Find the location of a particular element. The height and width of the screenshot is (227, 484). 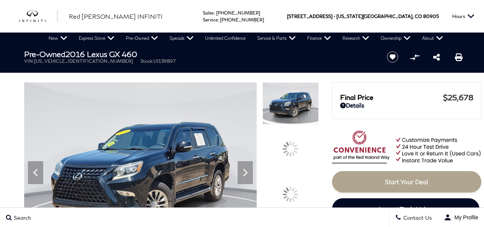

a: New is located at coordinates (58, 38).